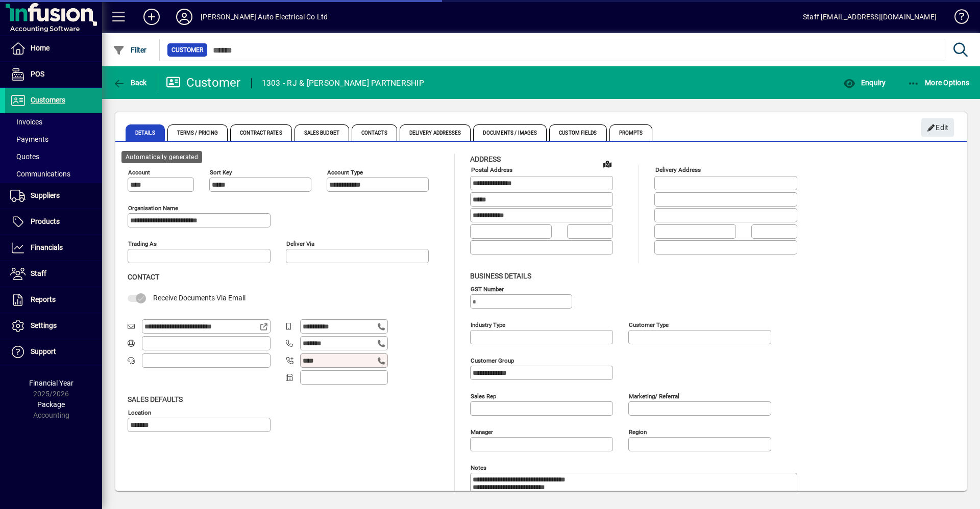 The image size is (980, 509). Describe the element at coordinates (46, 248) in the screenshot. I see `span: Financials` at that location.